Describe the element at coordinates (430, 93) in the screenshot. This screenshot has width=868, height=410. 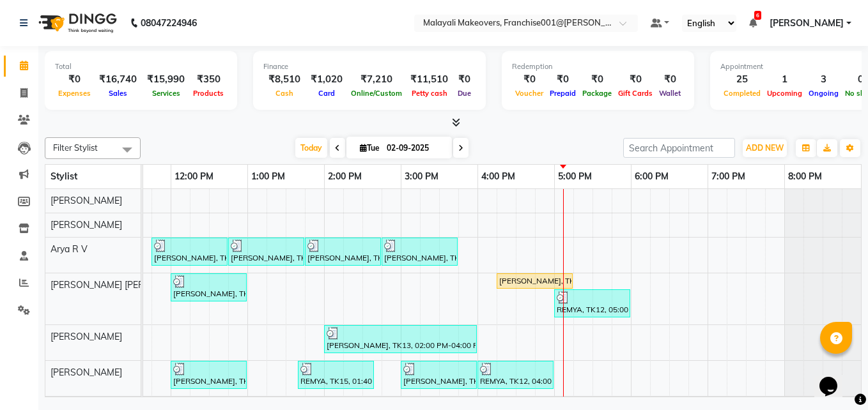
I see `span: Petty cash` at that location.